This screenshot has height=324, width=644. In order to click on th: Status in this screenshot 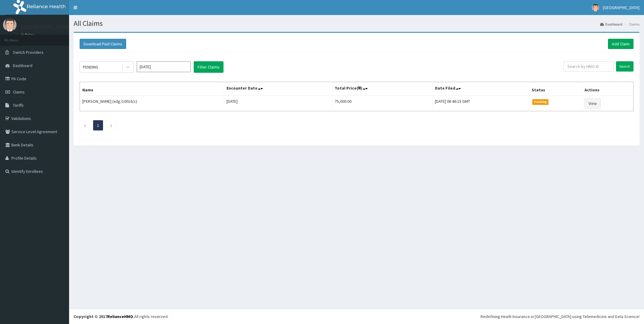, I will do `click(556, 89)`.